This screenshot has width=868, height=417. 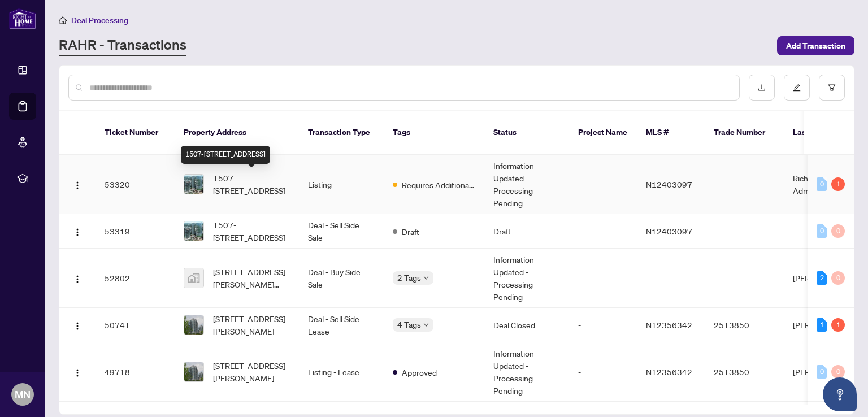 What do you see at coordinates (408, 277) in the screenshot?
I see `span: 2 Tags` at bounding box center [408, 277].